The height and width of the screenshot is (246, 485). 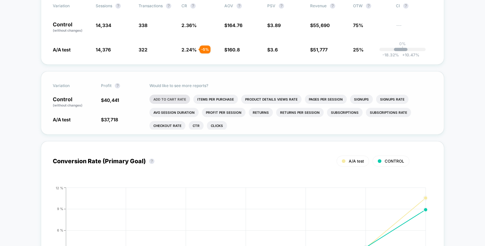 What do you see at coordinates (276, 25) in the screenshot?
I see `span: 3.89` at bounding box center [276, 25].